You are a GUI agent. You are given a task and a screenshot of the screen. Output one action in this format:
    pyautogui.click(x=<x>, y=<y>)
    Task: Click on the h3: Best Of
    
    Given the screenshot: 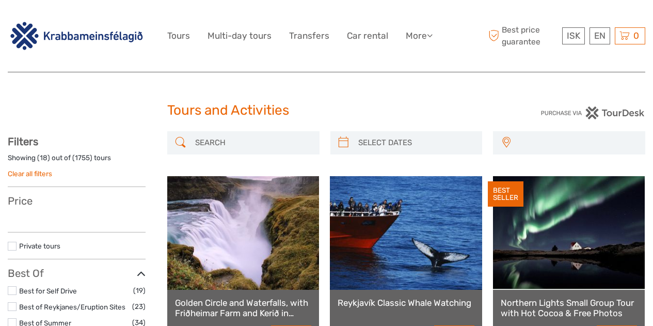 What is the action you would take?
    pyautogui.click(x=76, y=273)
    